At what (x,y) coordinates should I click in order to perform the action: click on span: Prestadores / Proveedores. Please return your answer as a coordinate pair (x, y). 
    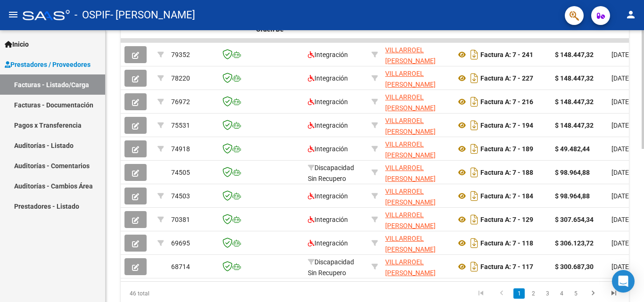
    Looking at the image, I should click on (48, 65).